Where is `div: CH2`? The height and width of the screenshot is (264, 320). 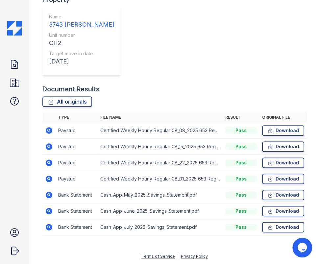 div: CH2 is located at coordinates (82, 43).